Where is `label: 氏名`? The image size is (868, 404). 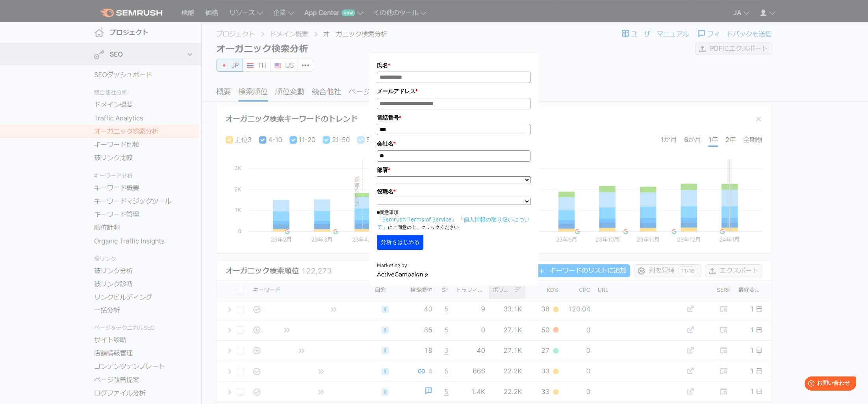
label: 氏名 is located at coordinates (454, 66).